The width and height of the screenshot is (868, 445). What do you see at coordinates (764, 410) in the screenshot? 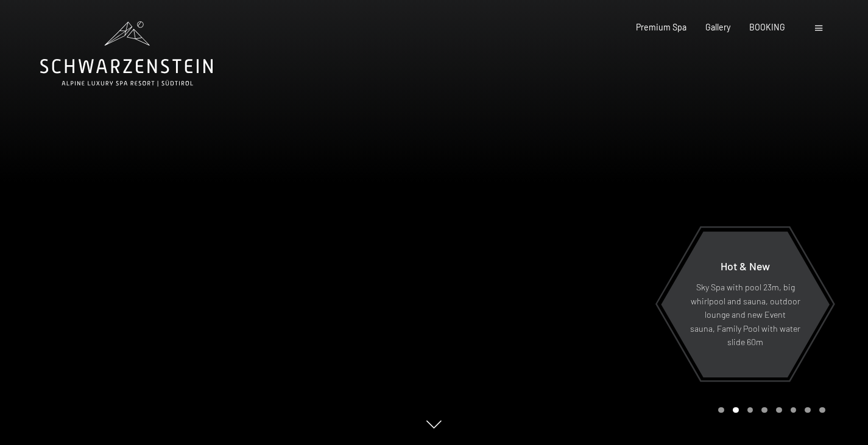
I see `div: Carousel Page 4` at bounding box center [764, 410].